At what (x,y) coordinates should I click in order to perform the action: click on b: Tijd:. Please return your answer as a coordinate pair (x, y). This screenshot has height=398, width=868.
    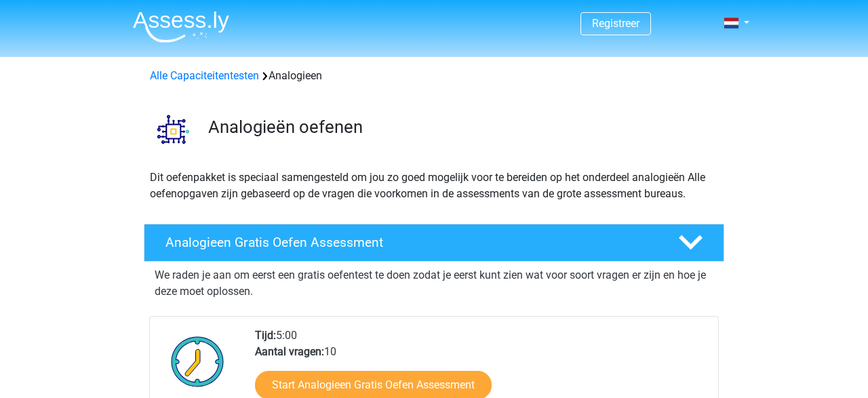
    Looking at the image, I should click on (265, 334).